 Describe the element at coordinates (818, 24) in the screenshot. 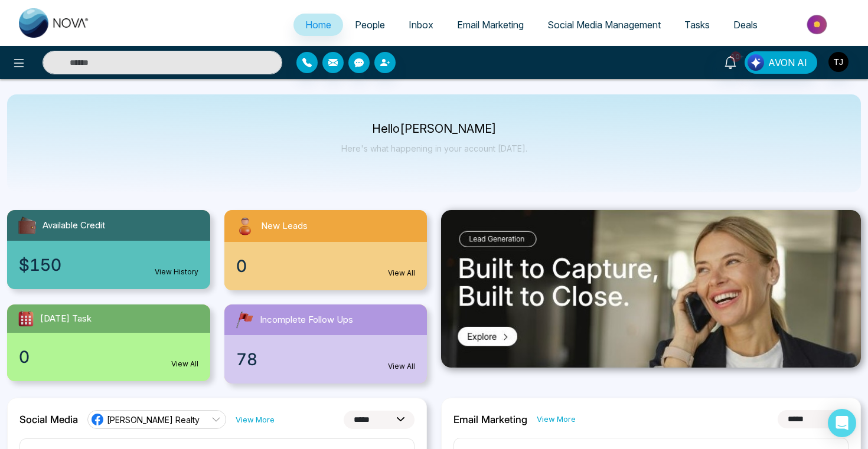

I see `img: Market-place.gif` at that location.